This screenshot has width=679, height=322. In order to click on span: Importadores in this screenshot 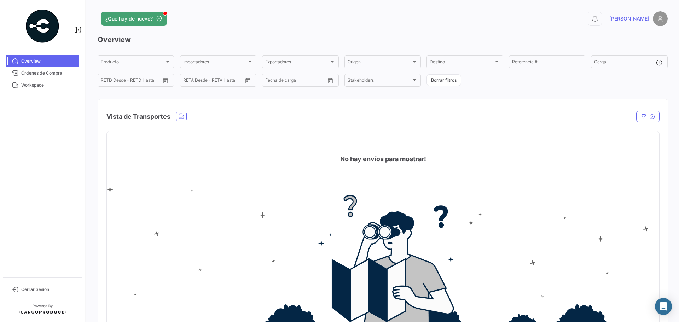, I will do `click(215, 63)`.